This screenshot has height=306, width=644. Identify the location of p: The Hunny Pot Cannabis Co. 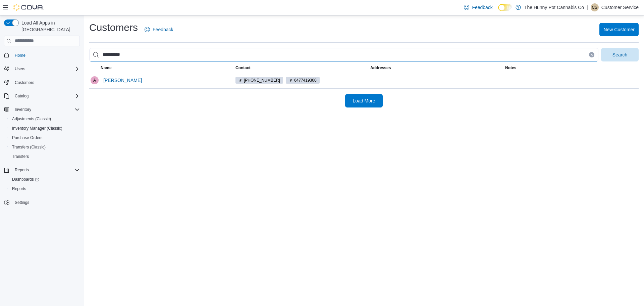
(554, 7).